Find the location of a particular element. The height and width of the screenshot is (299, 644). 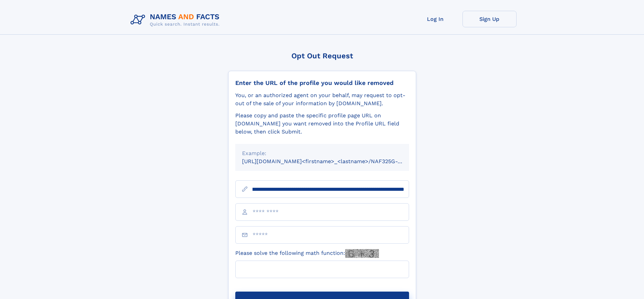

a: Log In is located at coordinates (435, 19).